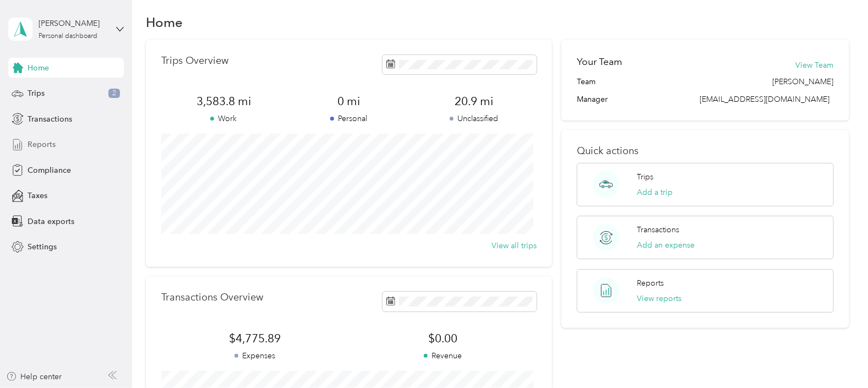 The height and width of the screenshot is (388, 868). I want to click on span: Data exports, so click(51, 221).